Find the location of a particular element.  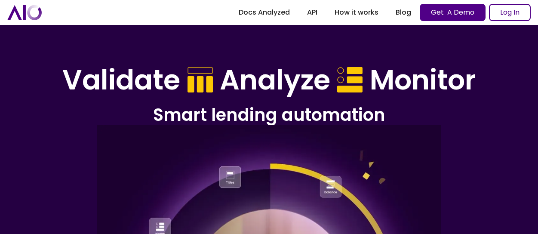

h1: Validate is located at coordinates (121, 80).